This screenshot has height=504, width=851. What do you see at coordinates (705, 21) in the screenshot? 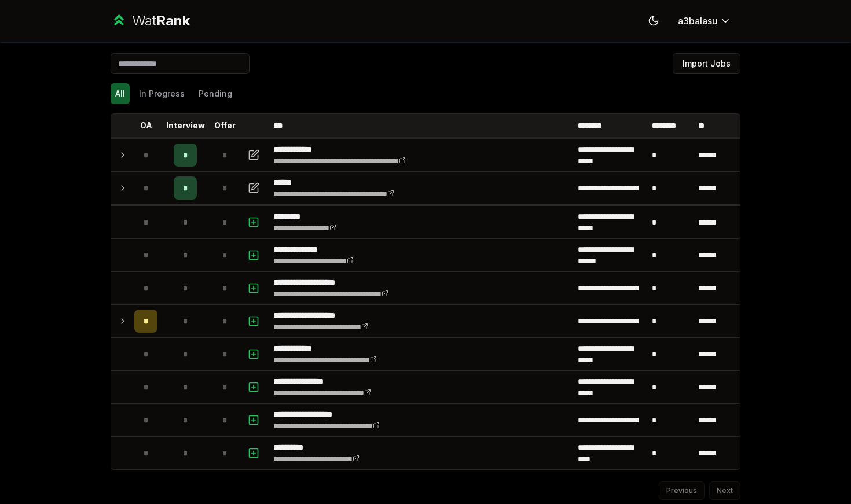
I see `button: a3balasu` at bounding box center [705, 21].